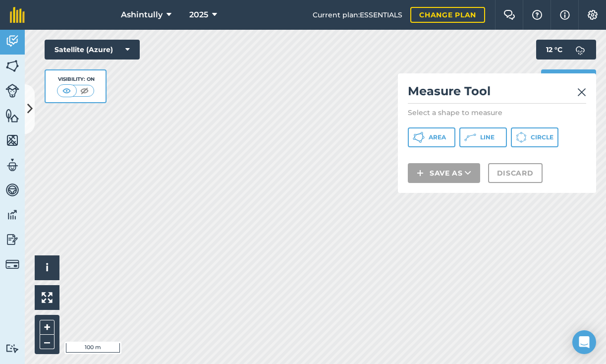 The width and height of the screenshot is (606, 364). What do you see at coordinates (431, 137) in the screenshot?
I see `button: Area` at bounding box center [431, 137].